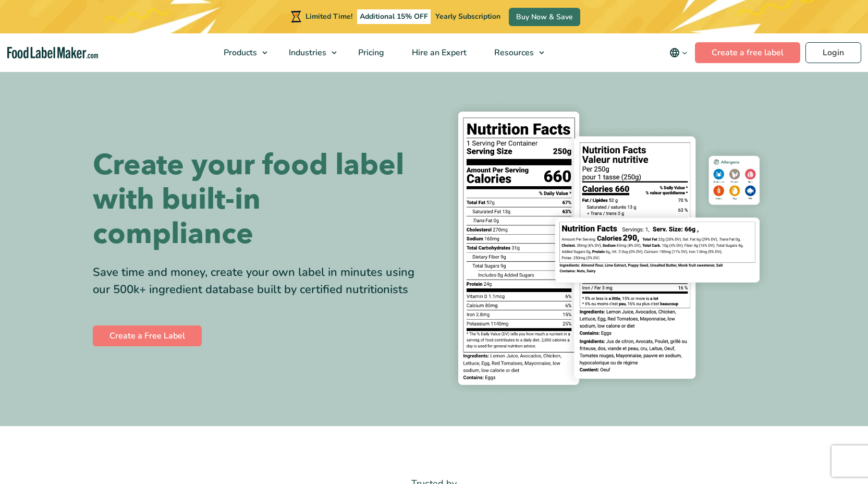 The image size is (868, 484). Describe the element at coordinates (370, 53) in the screenshot. I see `a: Pricing` at that location.